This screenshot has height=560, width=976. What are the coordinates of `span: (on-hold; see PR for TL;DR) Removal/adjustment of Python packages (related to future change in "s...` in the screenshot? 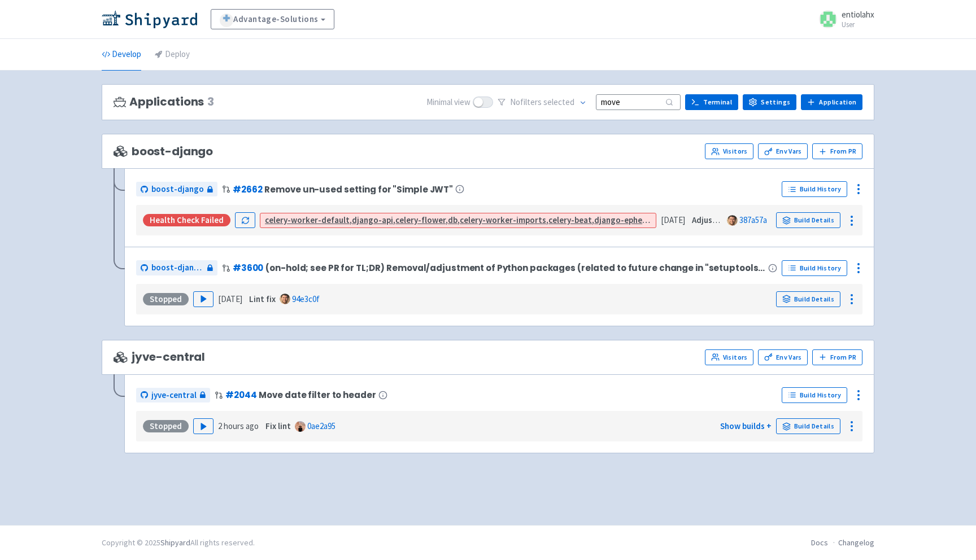 It's located at (515, 268).